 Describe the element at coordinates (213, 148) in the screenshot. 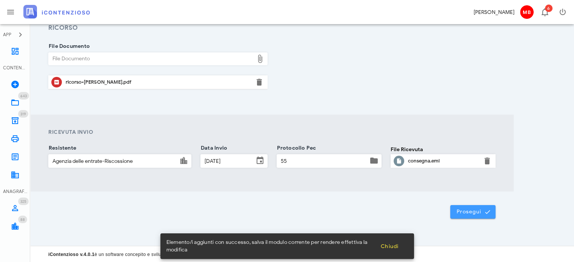

I see `label: Data Invio` at that location.